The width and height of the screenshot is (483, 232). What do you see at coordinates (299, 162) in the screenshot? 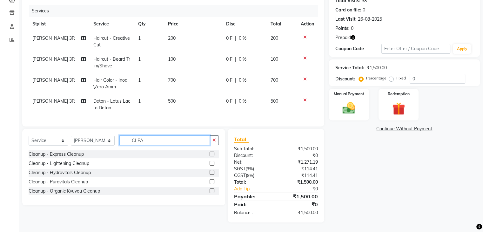
I see `div: ₹1,271.19` at bounding box center [299, 162].